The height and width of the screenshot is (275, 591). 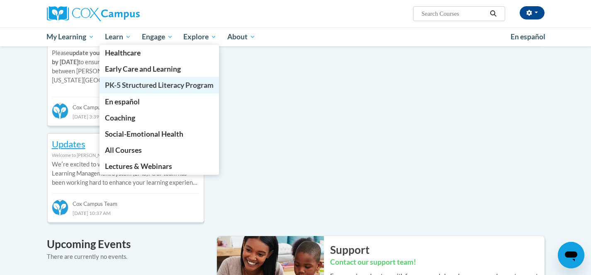 What do you see at coordinates (159, 166) in the screenshot?
I see `a: Lectures & Webinars` at bounding box center [159, 166].